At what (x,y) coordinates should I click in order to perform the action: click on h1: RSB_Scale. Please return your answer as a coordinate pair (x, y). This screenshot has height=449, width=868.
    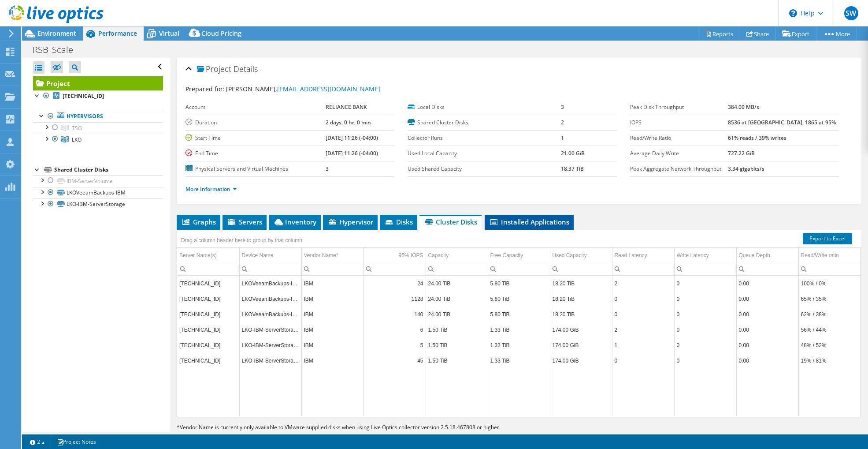
    Looking at the image, I should click on (58, 50).